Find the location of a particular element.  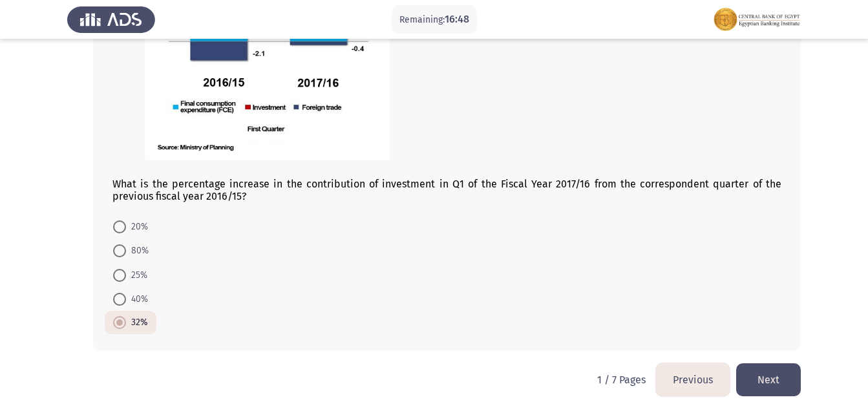

span: 80% is located at coordinates (137, 251).